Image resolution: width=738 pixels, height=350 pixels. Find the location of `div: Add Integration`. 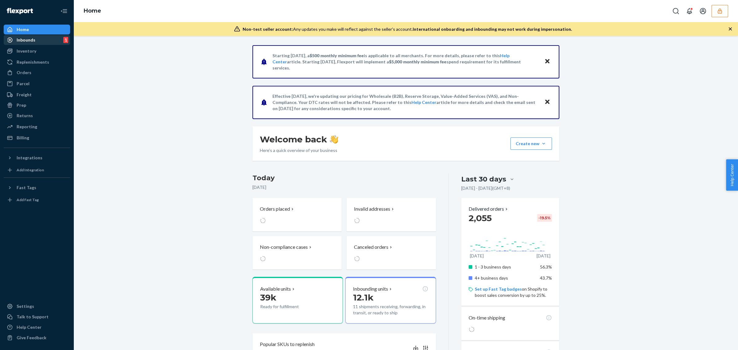

div: Add Integration is located at coordinates (30, 170).